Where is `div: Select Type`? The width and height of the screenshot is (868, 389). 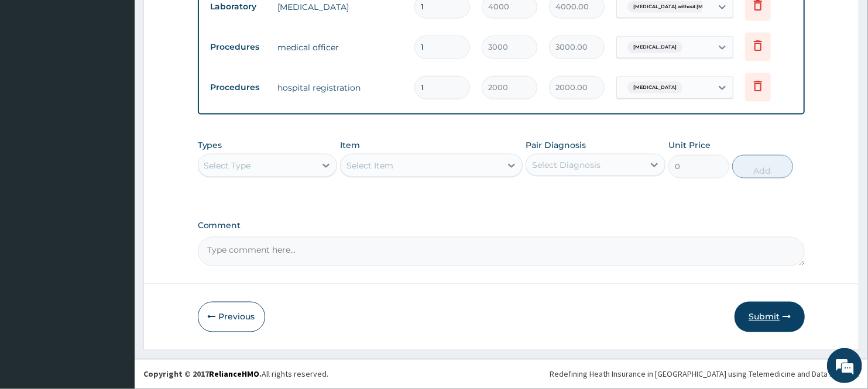
div: Select Type is located at coordinates (228, 166).